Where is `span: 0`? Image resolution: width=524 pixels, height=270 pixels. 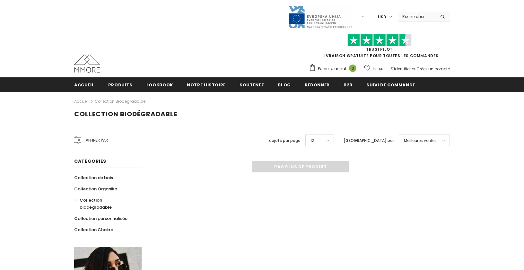 span: 0 is located at coordinates (352, 68).